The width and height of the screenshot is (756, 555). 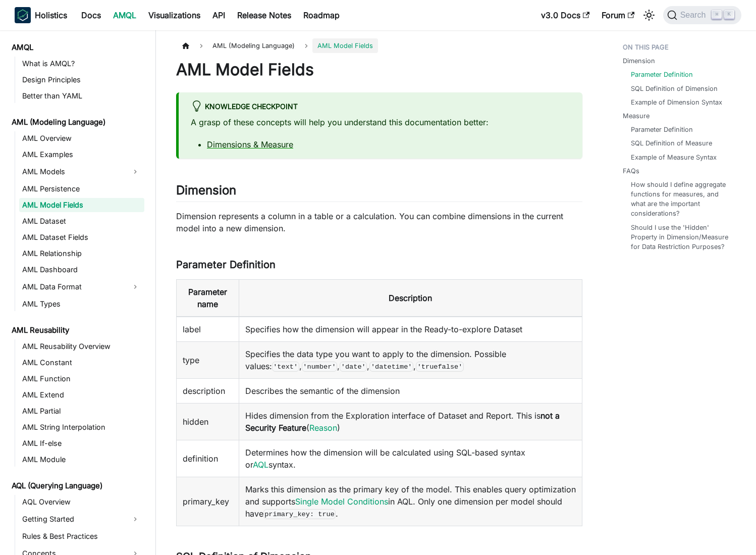 What do you see at coordinates (135, 519) in the screenshot?
I see `button: Expand sidebar category 'Getting Started'` at bounding box center [135, 519].